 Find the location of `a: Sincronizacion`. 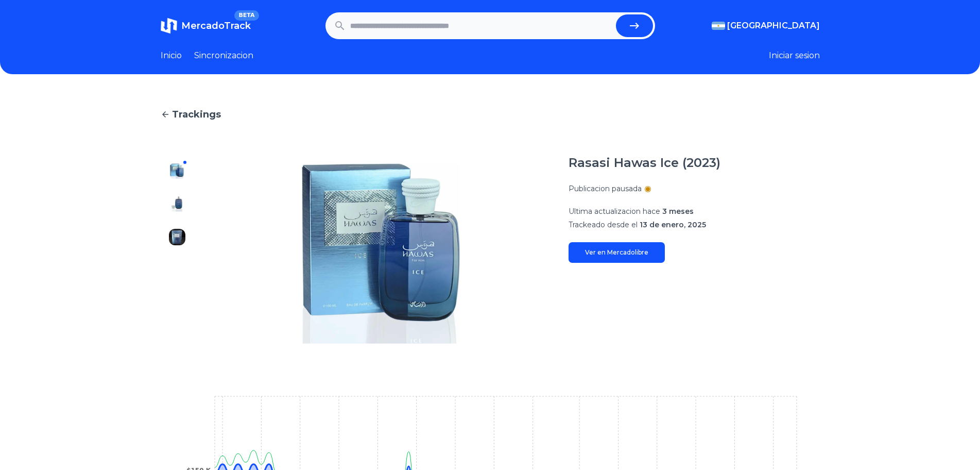

a: Sincronizacion is located at coordinates (223, 56).